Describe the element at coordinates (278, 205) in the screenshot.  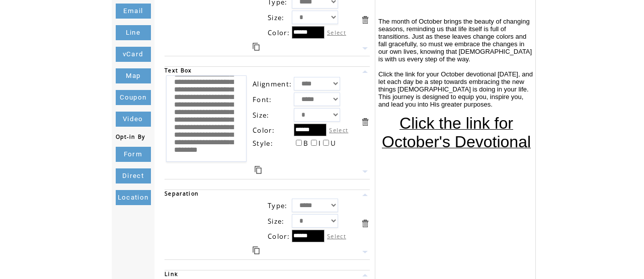
I see `span: Type:` at that location.